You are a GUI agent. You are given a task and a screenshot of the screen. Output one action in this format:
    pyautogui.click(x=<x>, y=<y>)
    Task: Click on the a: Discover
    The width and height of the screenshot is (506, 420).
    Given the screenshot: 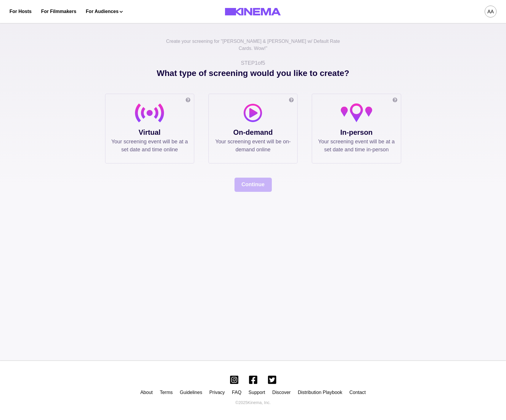 What is the action you would take?
    pyautogui.click(x=281, y=393)
    